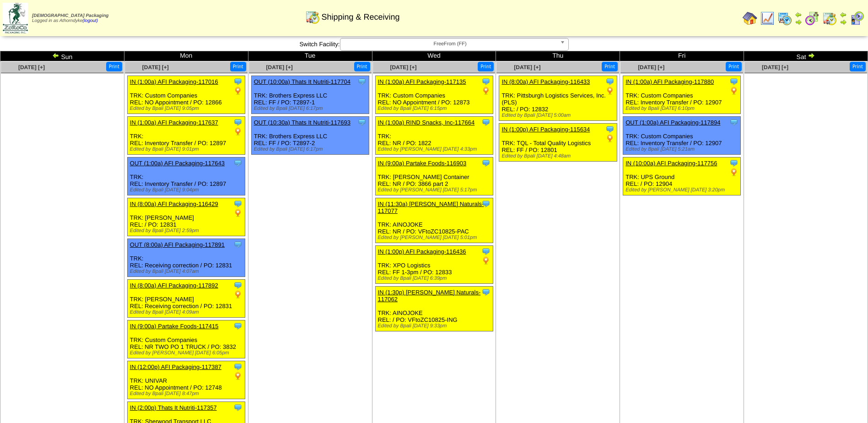  I want to click on a: IN (1:00a) AFI Packaging-117135, so click(422, 81).